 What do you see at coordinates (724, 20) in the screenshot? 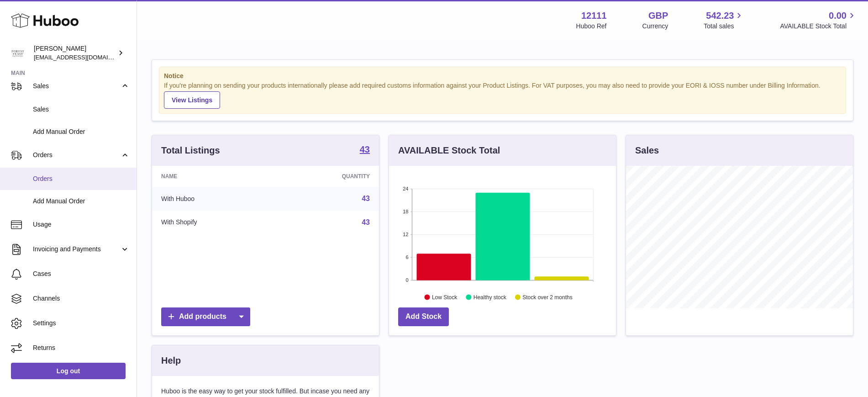
I see `a: 542.23 Total sales` at bounding box center [724, 20].